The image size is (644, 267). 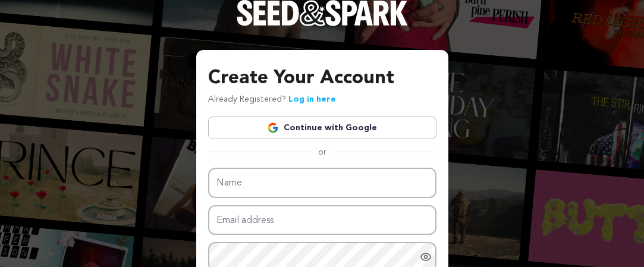 What do you see at coordinates (312, 99) in the screenshot?
I see `a: Log in here` at bounding box center [312, 99].